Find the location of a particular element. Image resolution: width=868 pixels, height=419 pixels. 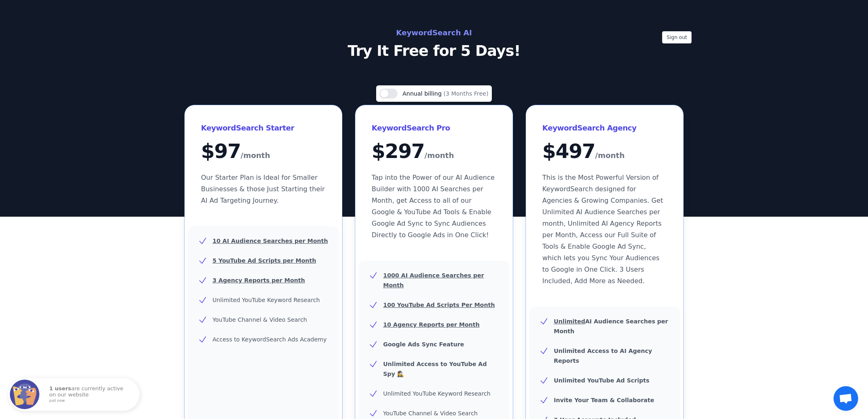

span: Tap into the Power of our AI Audience Builder with 1000 AI Searches per Month, get Access to all ... is located at coordinates (433, 206).